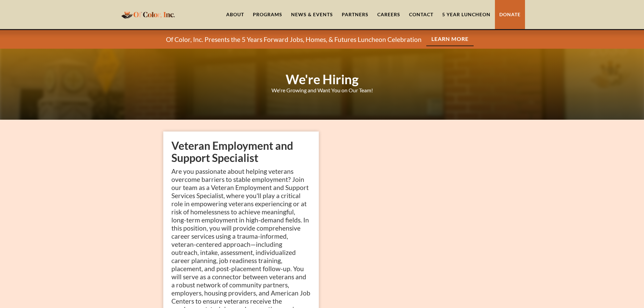  Describe the element at coordinates (267, 15) in the screenshot. I see `div: Programs` at that location.